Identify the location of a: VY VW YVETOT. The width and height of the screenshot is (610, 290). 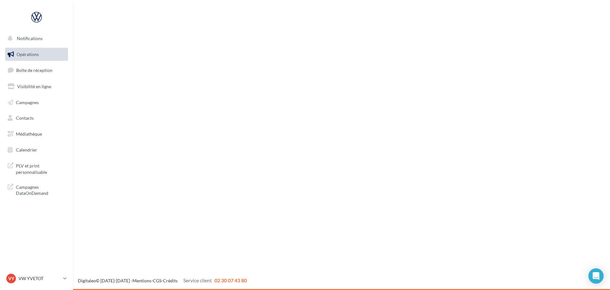
(37, 278).